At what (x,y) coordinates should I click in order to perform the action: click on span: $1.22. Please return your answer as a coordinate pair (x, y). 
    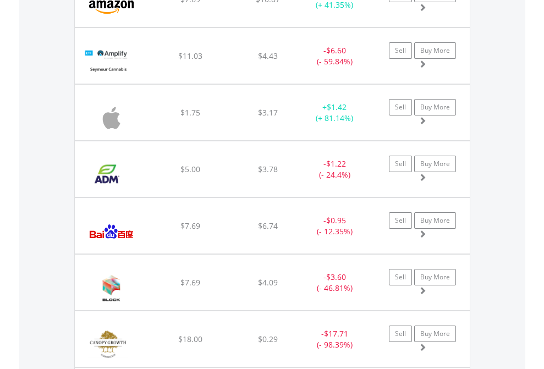
    Looking at the image, I should click on (336, 163).